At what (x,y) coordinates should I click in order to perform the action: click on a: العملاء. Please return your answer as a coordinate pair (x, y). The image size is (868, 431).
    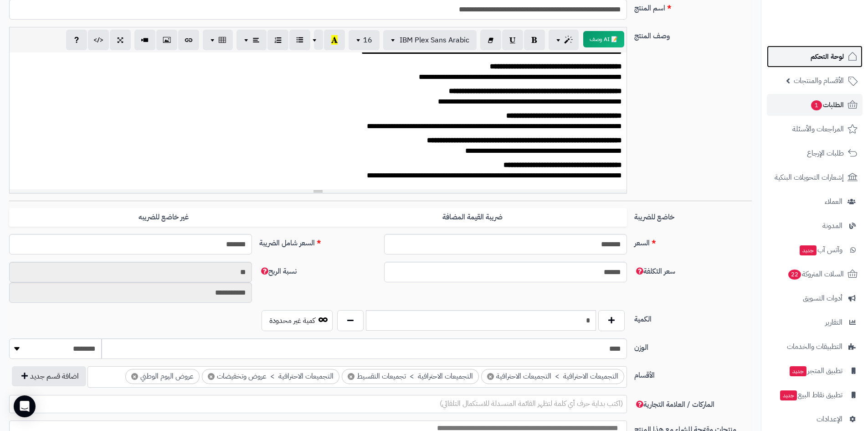
    Looking at the image, I should click on (815, 201).